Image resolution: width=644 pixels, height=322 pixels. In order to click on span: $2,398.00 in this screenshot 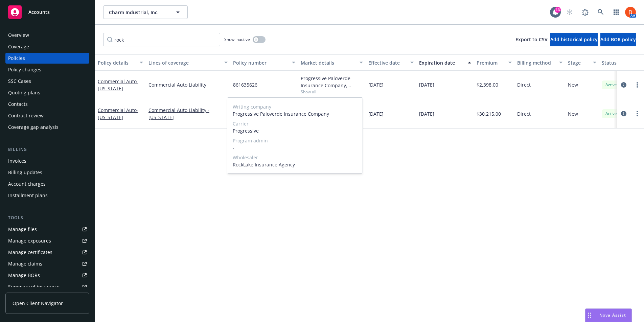, I will do `click(488, 84)`.